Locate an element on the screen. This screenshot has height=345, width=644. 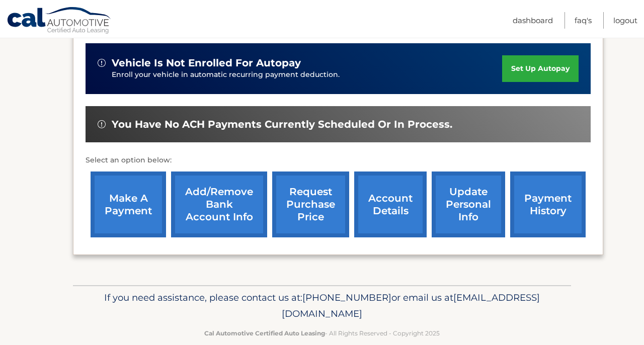
p: If you need assistance, please contact us at: or email us at is located at coordinates (322, 306).